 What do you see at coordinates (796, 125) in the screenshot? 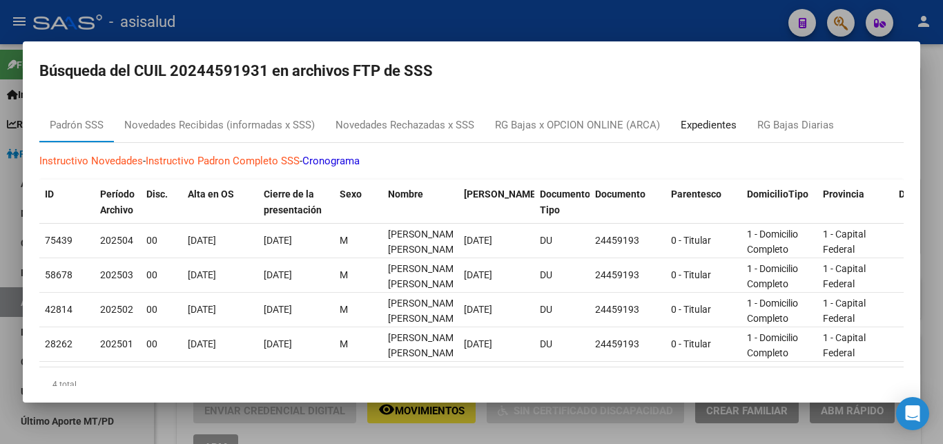
I see `div: RG Bajas Diarias` at bounding box center [796, 125].